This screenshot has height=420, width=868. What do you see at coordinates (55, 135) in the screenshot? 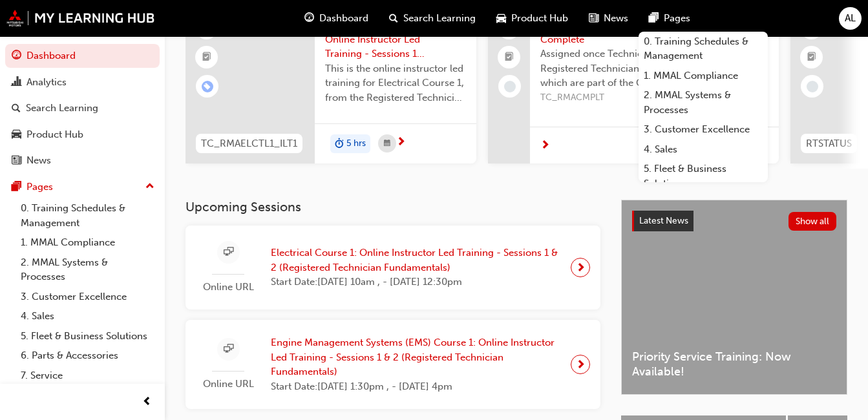
I see `div: Product Hub` at bounding box center [55, 135].